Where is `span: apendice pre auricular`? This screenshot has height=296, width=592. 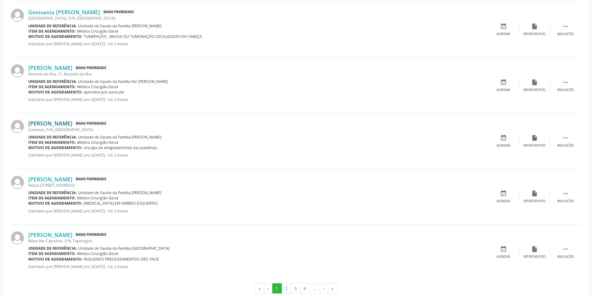
span: apendice pre auricular is located at coordinates (104, 92).